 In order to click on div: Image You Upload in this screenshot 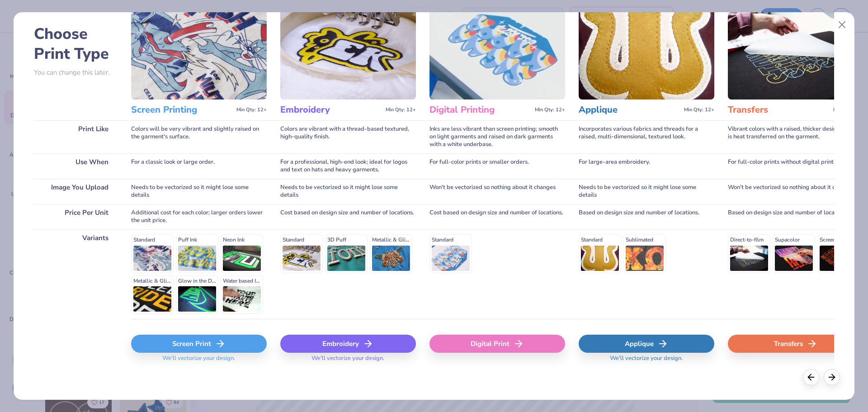, I will do `click(75, 191)`.